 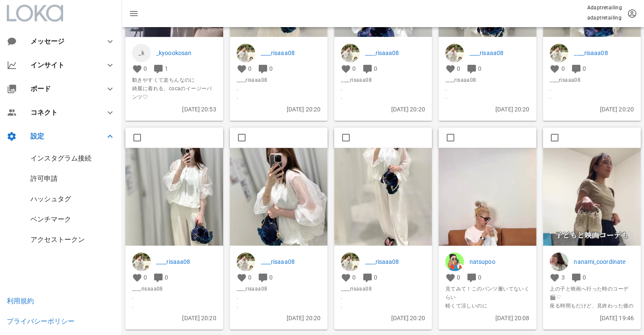 I want to click on a: _kyoookosan, so click(x=186, y=53).